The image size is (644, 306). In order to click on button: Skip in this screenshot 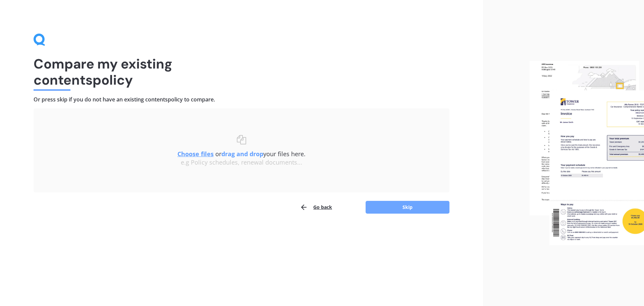, I will do `click(408, 207)`.